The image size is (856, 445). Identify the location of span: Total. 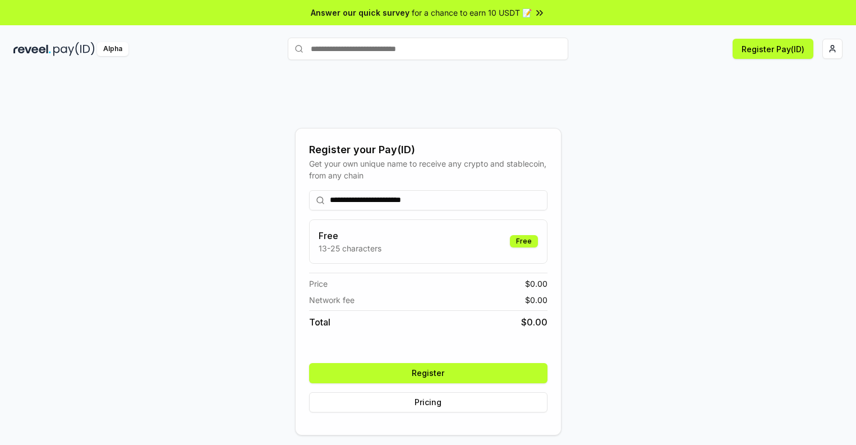
(320, 322).